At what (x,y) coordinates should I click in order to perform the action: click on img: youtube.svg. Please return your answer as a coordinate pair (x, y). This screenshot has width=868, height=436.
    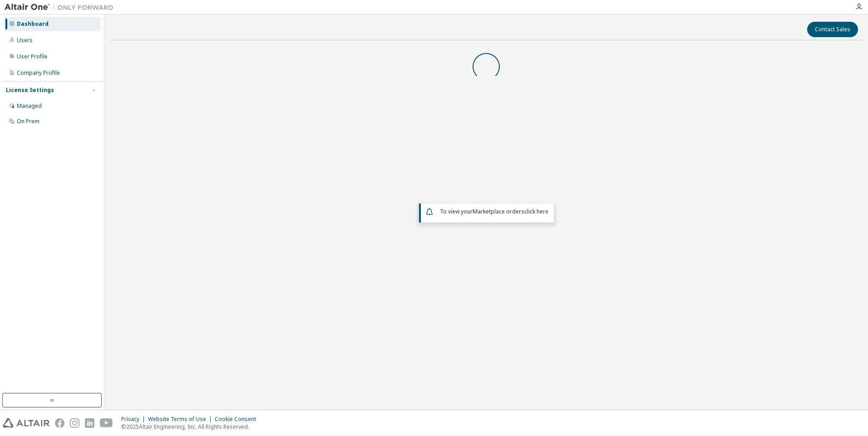
    Looking at the image, I should click on (106, 423).